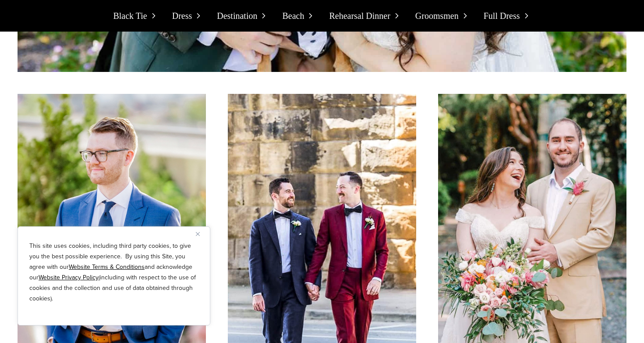 The height and width of the screenshot is (343, 644). I want to click on a: Website Privacy Policy, so click(69, 277).